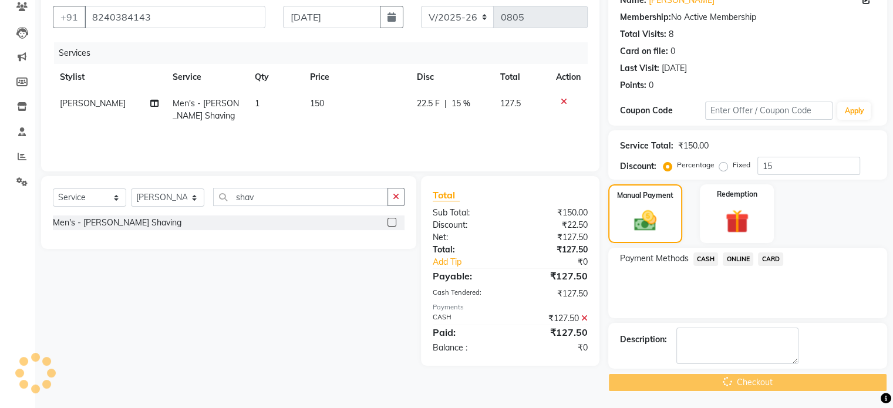 The width and height of the screenshot is (893, 408). What do you see at coordinates (738, 259) in the screenshot?
I see `span: ONLINE` at bounding box center [738, 259].